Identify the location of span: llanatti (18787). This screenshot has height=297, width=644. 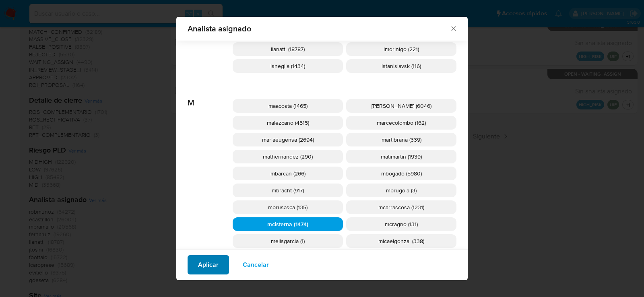
(288, 49).